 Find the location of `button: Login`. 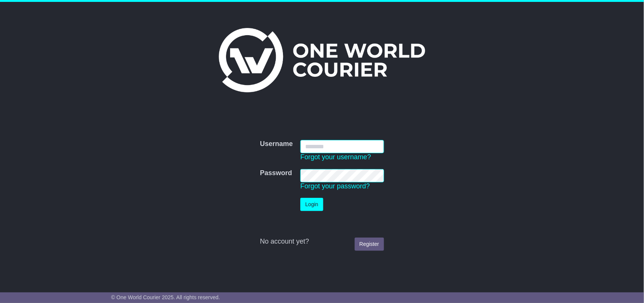

button: Login is located at coordinates (312, 204).